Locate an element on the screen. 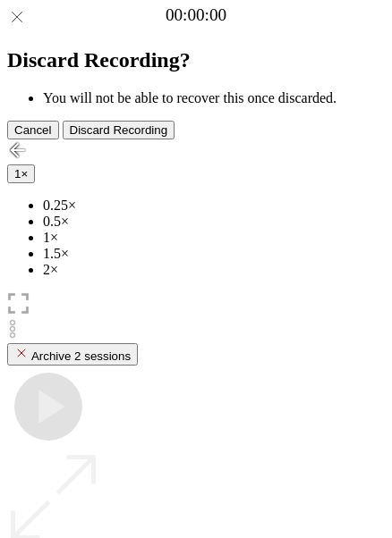  a: 00:00:00 is located at coordinates (196, 16).